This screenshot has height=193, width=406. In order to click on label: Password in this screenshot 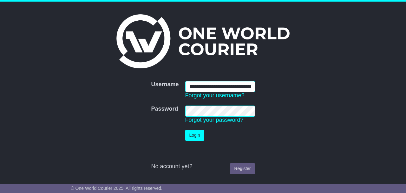, I will do `click(164, 109)`.